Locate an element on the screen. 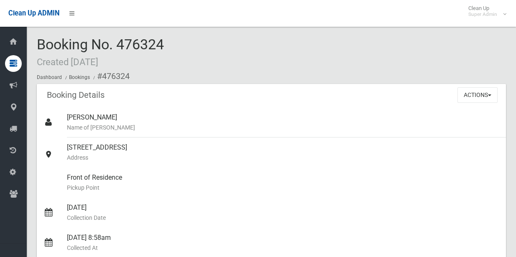 This screenshot has width=516, height=257. small: Super Admin is located at coordinates (483, 14).